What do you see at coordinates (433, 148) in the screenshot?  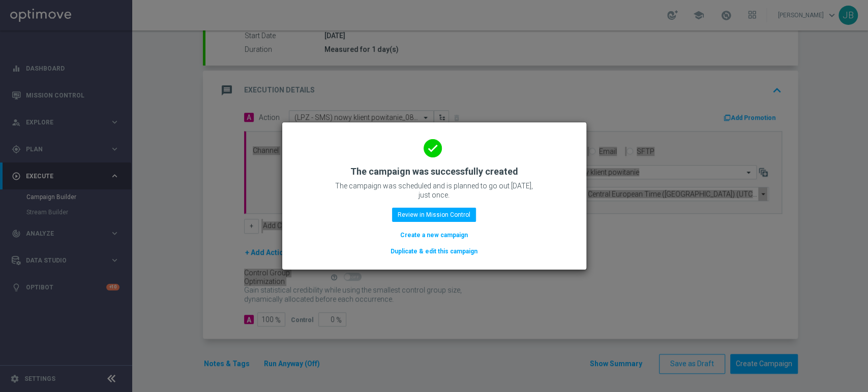 I see `i: done` at bounding box center [433, 148].